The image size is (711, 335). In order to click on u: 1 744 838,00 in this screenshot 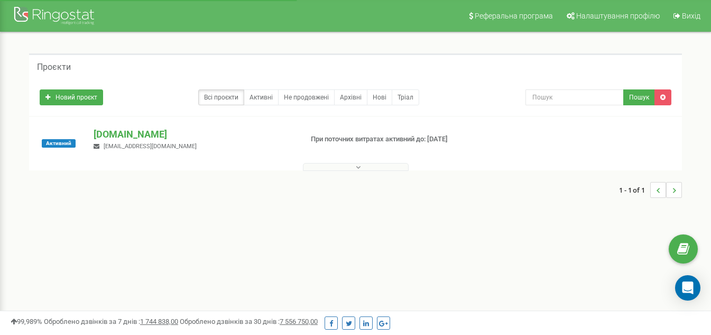, I will do `click(159, 321)`.